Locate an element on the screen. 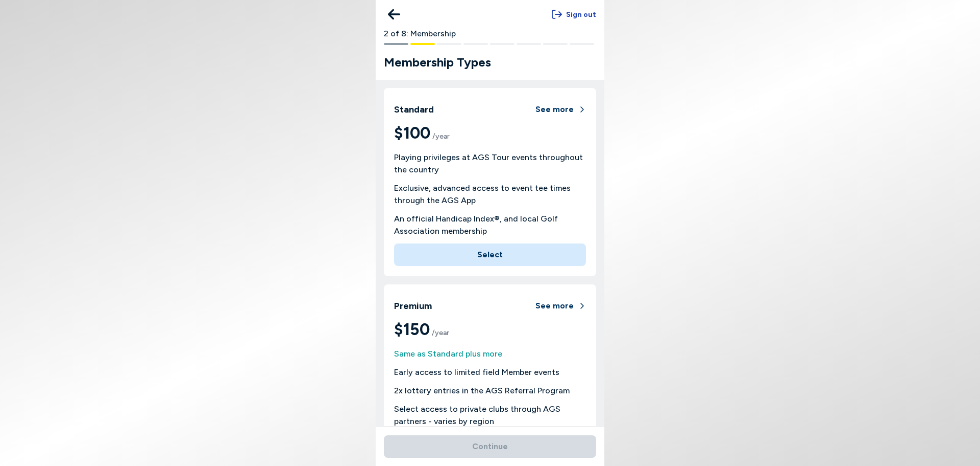  li: Exclusive, advanced access to event tee times through the AGS App is located at coordinates (490, 195).